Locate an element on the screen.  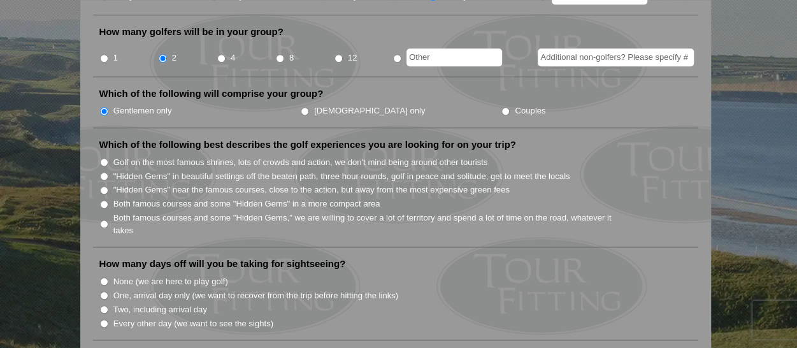
label: How many days off will you be taking for sightseeing? is located at coordinates (222, 264).